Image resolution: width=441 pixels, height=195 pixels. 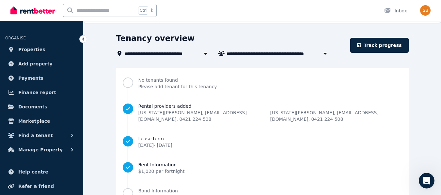 I want to click on img: Georgia Beven, so click(x=425, y=10).